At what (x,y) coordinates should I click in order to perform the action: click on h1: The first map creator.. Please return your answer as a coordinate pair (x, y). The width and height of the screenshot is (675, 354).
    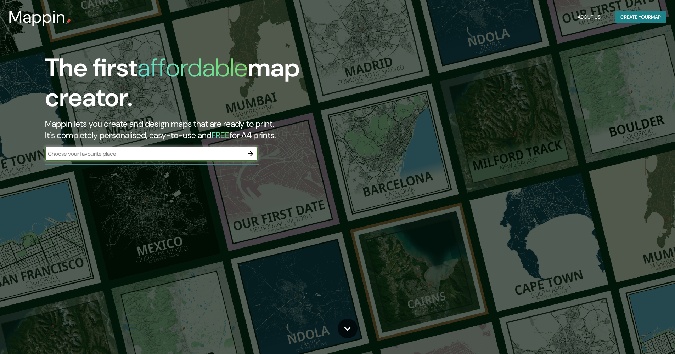
    Looking at the image, I should click on (214, 86).